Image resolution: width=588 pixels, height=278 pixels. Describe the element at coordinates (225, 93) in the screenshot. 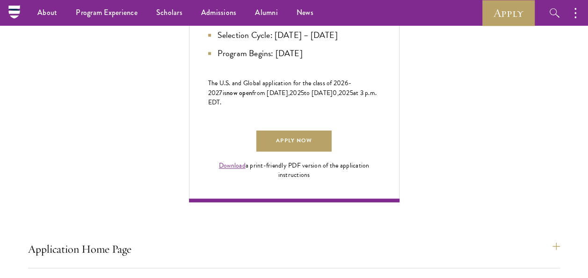

I see `span: is` at that location.